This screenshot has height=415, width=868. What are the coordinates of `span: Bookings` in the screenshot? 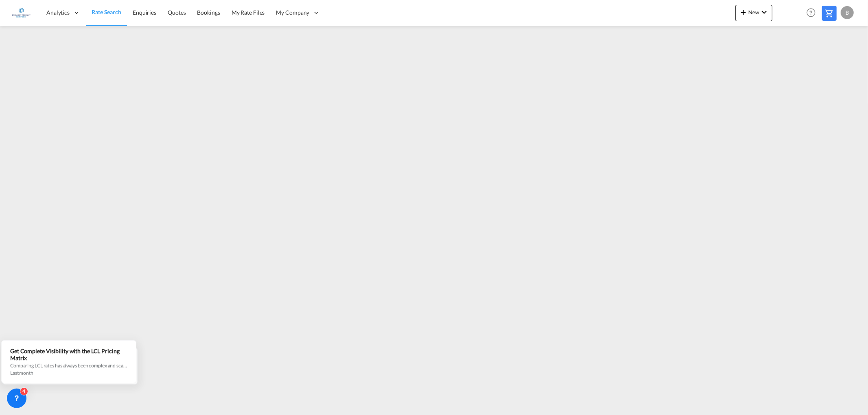 It's located at (209, 12).